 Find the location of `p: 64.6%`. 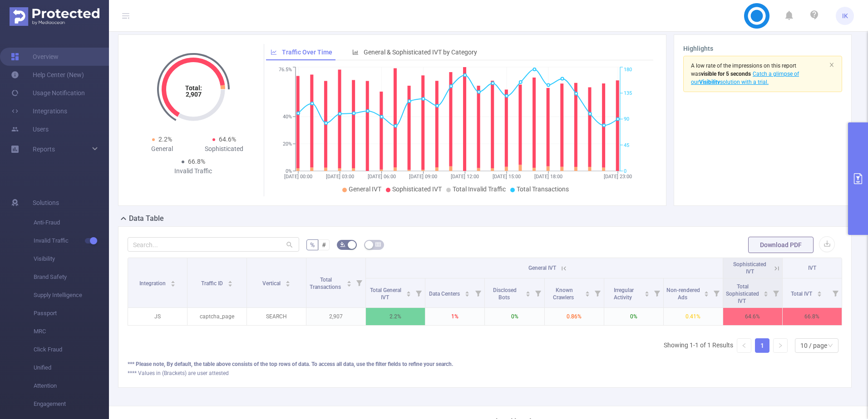

p: 64.6% is located at coordinates (753, 316).